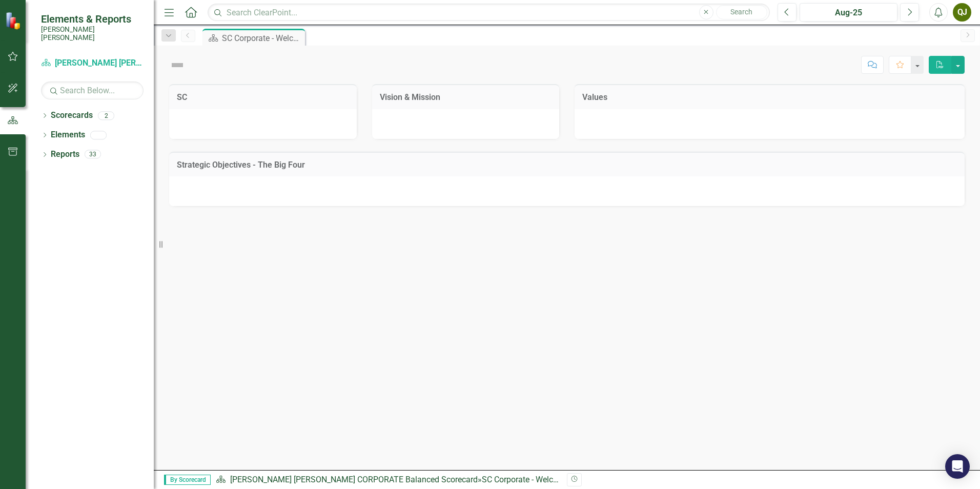 The image size is (980, 489). Describe the element at coordinates (14, 21) in the screenshot. I see `img: ClearPoint Strategy` at that location.